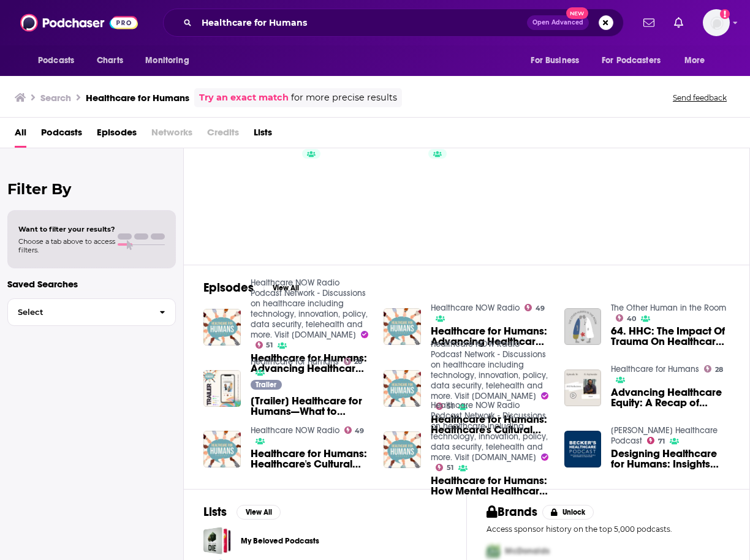 This screenshot has width=750, height=560. I want to click on span: Episodes, so click(116, 135).